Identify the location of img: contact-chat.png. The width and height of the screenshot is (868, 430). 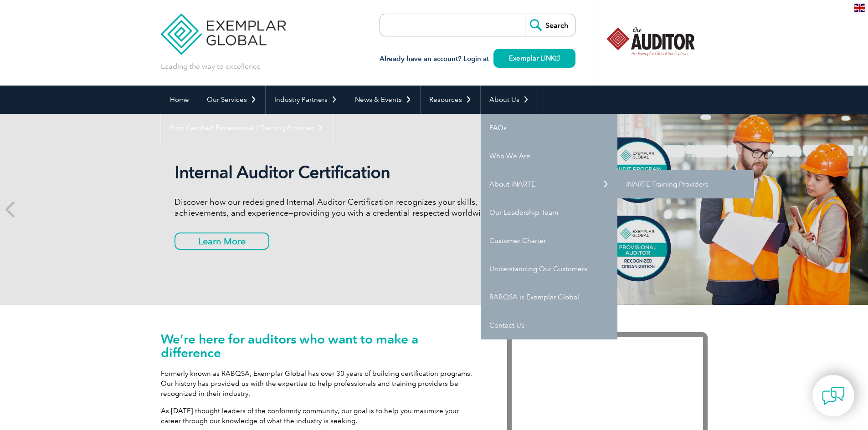
(833, 396).